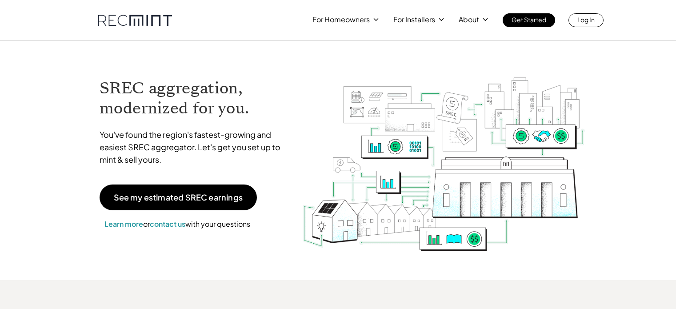  What do you see at coordinates (194, 98) in the screenshot?
I see `h1: SREC aggregation, modernized for you.` at bounding box center [194, 98].